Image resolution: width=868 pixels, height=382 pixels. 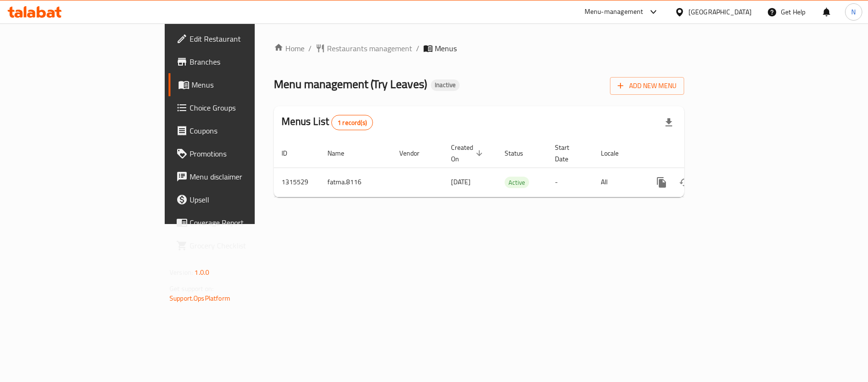 I want to click on a: Support.OpsPlatform, so click(x=199, y=298).